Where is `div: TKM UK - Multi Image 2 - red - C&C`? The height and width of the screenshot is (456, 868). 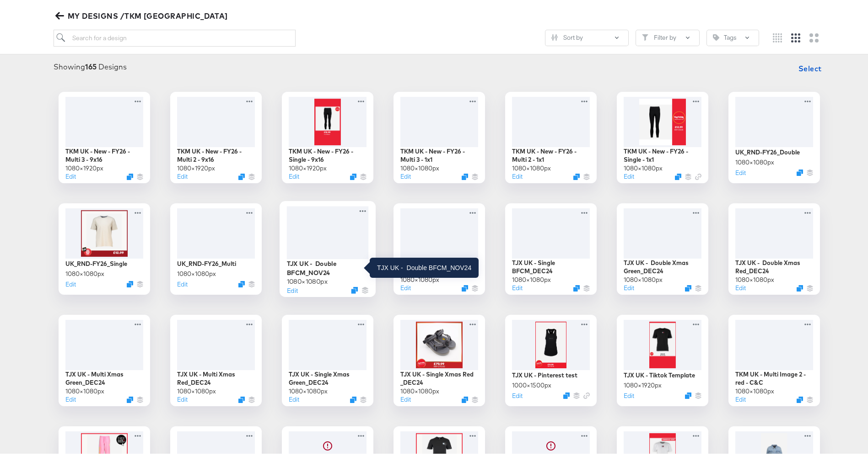
div: TKM UK - Multi Image 2 - red - C&C is located at coordinates (774, 376).